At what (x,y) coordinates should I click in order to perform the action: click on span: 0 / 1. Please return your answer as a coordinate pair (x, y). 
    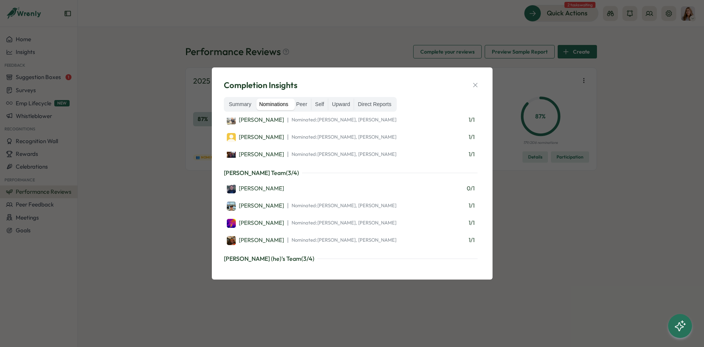
    Looking at the image, I should click on (470, 188).